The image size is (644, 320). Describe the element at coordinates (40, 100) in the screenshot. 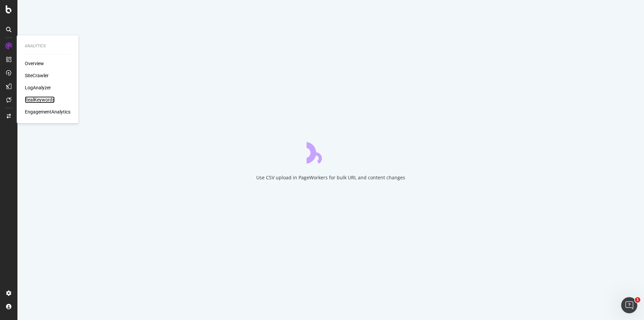

I see `div: RealKeywords` at that location.